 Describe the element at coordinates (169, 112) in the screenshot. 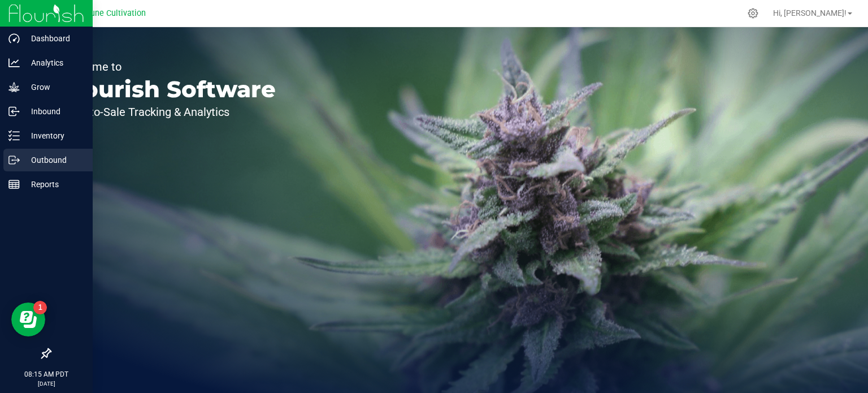

I see `p: Seed-to-Sale Tracking & Analytics` at that location.